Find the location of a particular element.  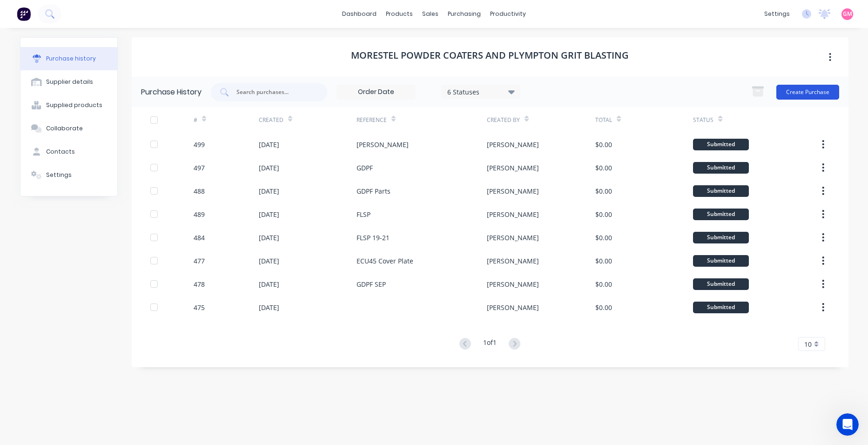

a: dashboard is located at coordinates (359, 14).